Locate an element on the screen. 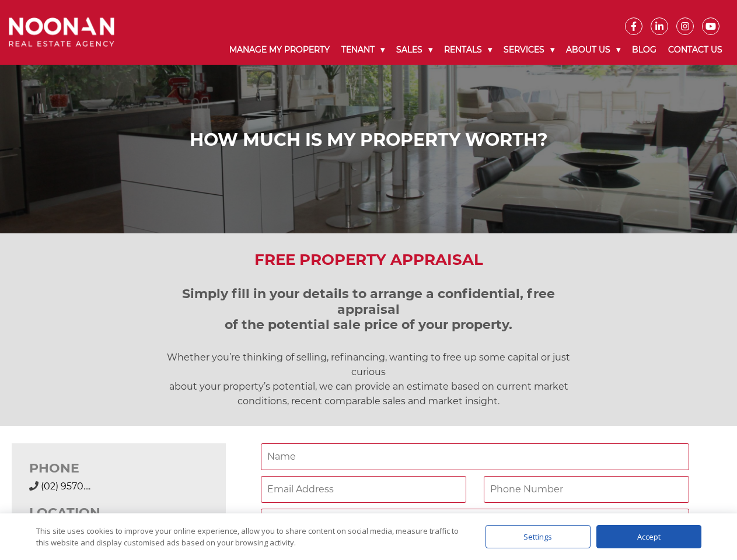 The width and height of the screenshot is (737, 560). input: Name is located at coordinates (475, 457).